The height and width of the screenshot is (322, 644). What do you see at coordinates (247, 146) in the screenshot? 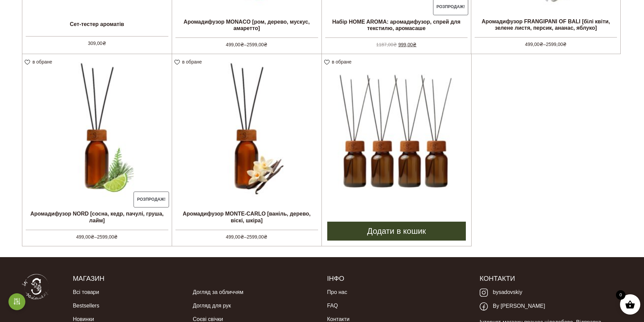
I see `a: Аромадифузор MONTE-CARLO [ваніль, дерево, віскі, шкіра] 499,00₴–2599,00₴` at bounding box center [247, 146].